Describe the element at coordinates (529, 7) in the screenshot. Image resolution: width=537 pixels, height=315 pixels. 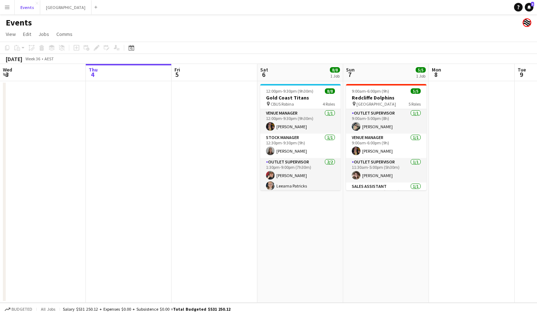
I see `a: 3` at that location.